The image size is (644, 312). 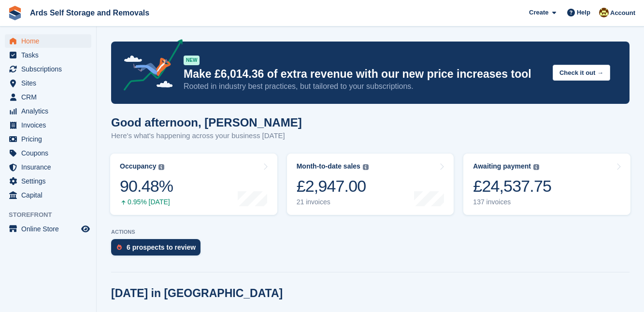 What do you see at coordinates (371, 184) in the screenshot?
I see `a: Month-to-date sales £2,947.00 21 invoices` at bounding box center [371, 184].